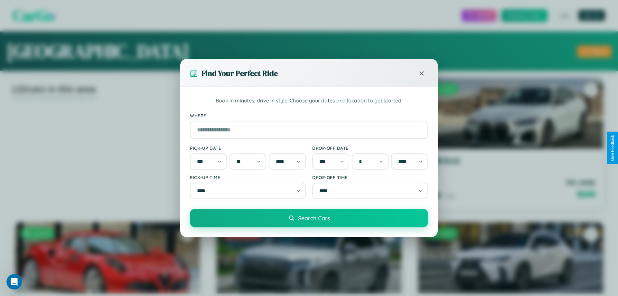 This screenshot has width=618, height=296. I want to click on label: Where, so click(309, 115).